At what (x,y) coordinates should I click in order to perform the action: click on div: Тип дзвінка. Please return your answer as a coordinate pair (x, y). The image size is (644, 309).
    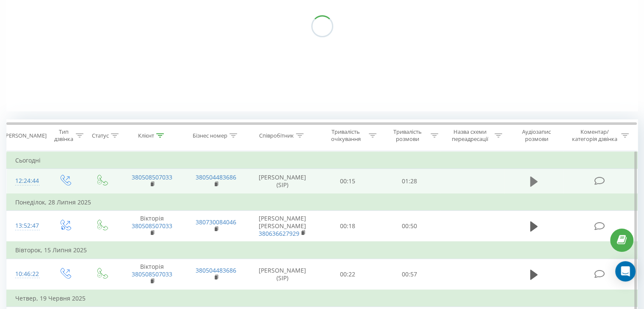
    Looking at the image, I should click on (63, 136).